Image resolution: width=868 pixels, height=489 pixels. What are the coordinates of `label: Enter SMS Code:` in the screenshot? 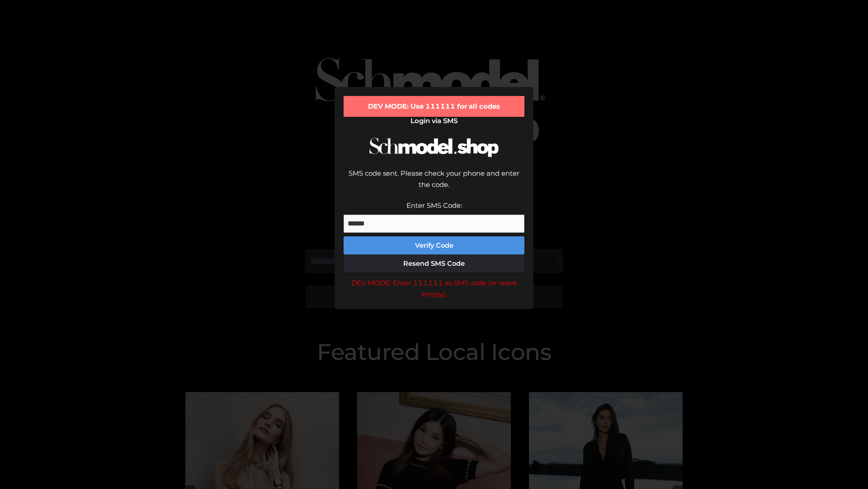 It's located at (434, 205).